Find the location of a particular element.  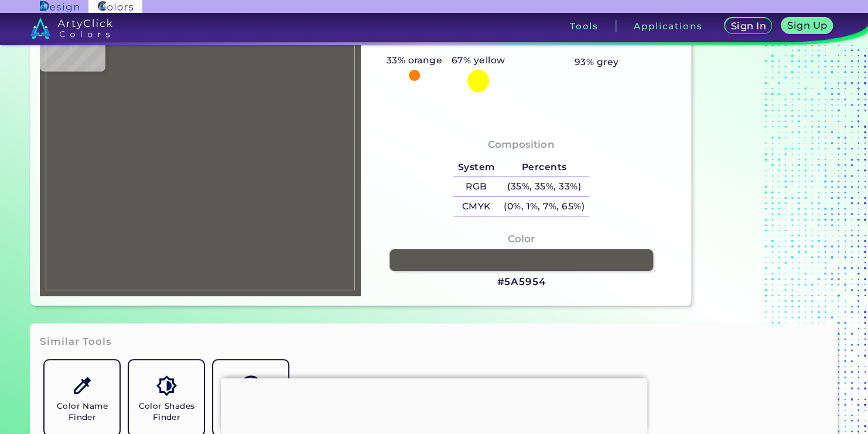

h5: 33% orange is located at coordinates (414, 60).